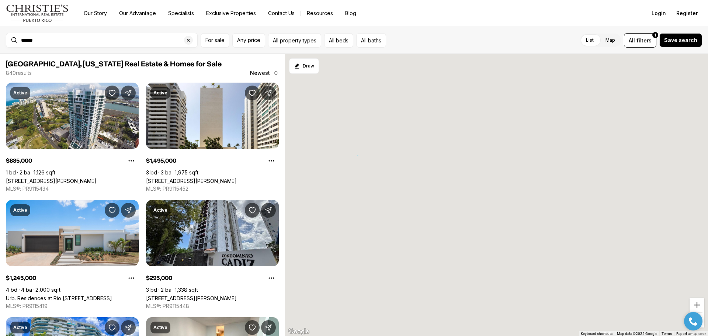 This screenshot has width=708, height=336. I want to click on a: Urb. Residences at Rio CALLE GANGES #74, BAYAMON PR, 00956, so click(59, 298).